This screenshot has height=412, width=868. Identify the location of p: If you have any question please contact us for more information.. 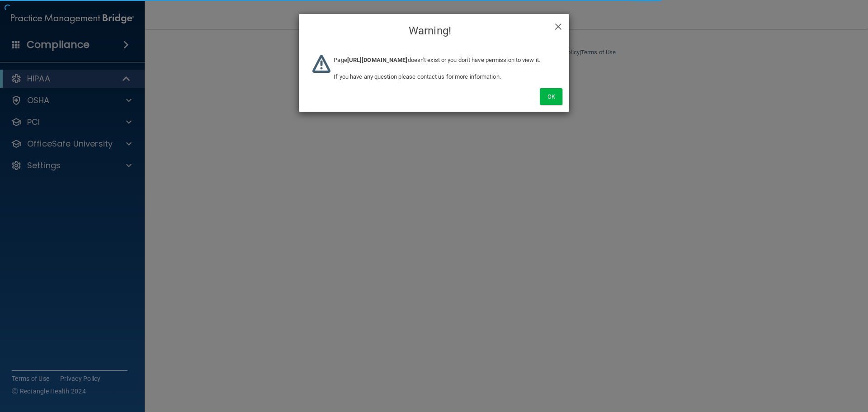
(444, 77).